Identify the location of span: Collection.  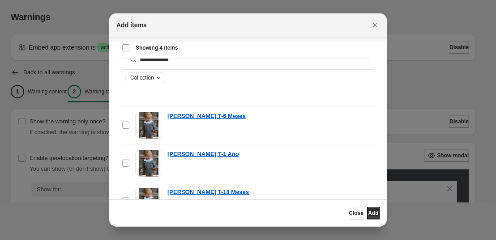
(142, 78).